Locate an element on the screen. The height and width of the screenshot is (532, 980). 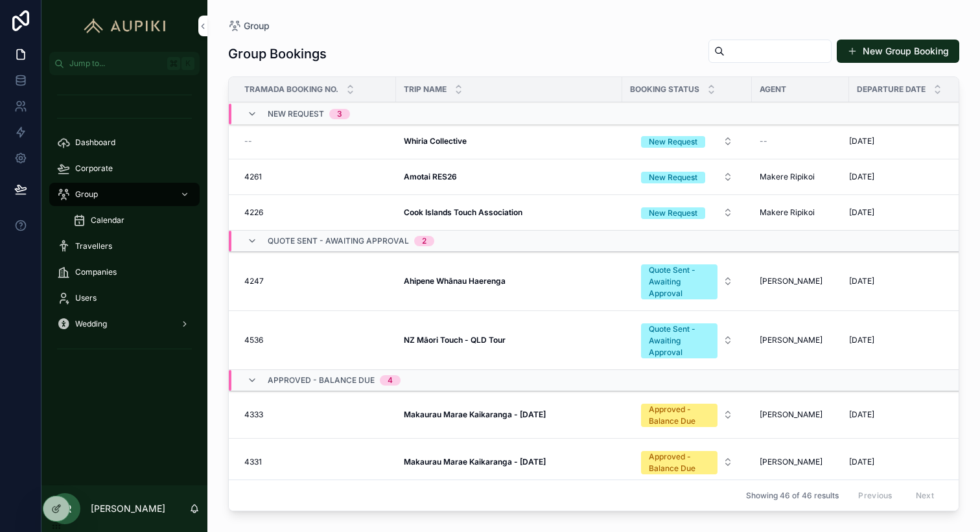
div: 4 is located at coordinates (390, 380).